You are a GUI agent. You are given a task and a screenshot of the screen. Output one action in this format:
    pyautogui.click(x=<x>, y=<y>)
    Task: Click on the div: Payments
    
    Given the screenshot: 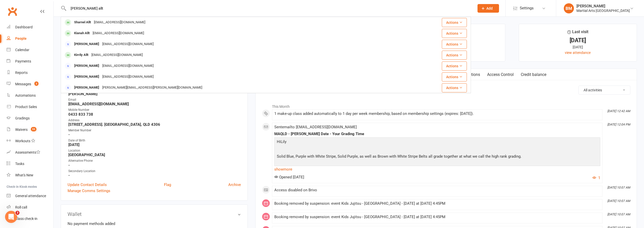 What is the action you would take?
    pyautogui.click(x=23, y=61)
    